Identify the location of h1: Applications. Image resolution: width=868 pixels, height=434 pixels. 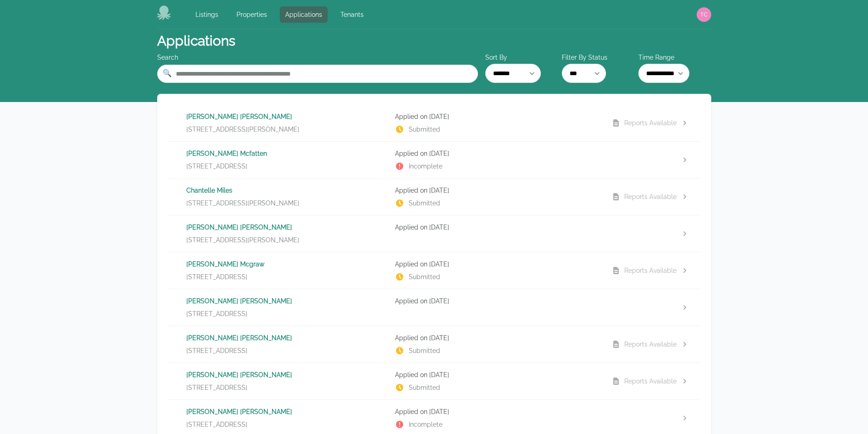
(196, 41).